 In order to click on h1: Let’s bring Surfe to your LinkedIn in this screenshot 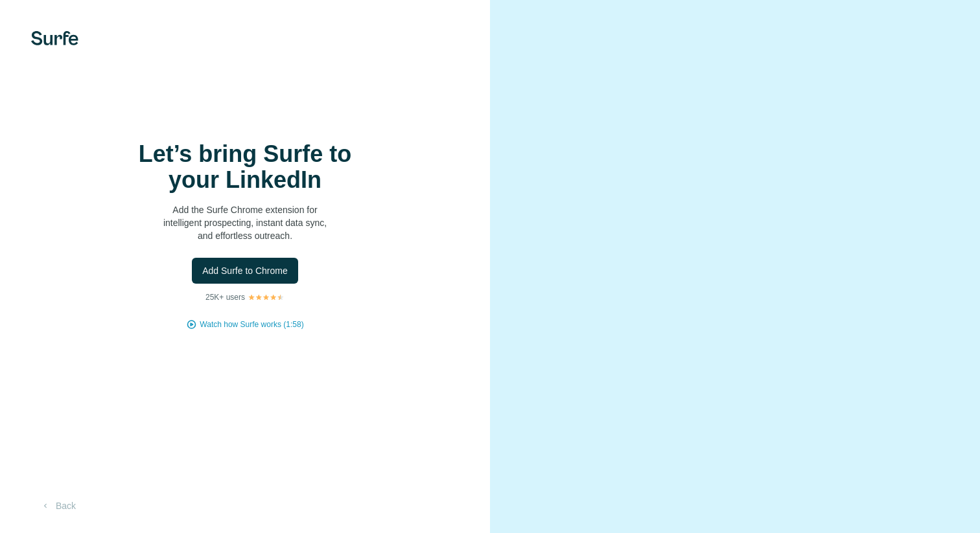, I will do `click(245, 167)`.